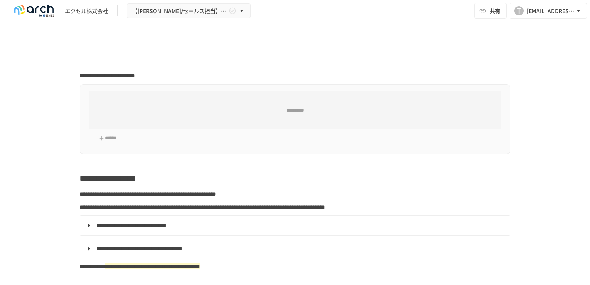 This screenshot has width=590, height=285. Describe the element at coordinates (34, 11) in the screenshot. I see `img: logo-default@2x-9cf2c760.svg` at that location.